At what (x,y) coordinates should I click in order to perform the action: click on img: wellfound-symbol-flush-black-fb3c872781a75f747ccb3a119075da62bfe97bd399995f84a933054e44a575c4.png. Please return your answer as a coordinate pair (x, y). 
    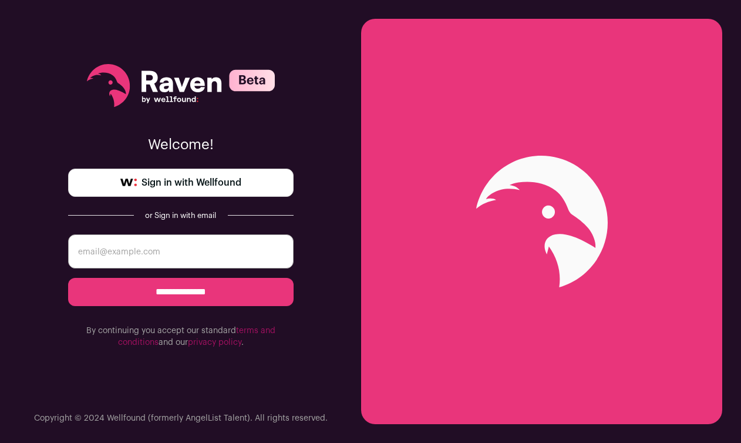
    Looking at the image, I should click on (129, 183).